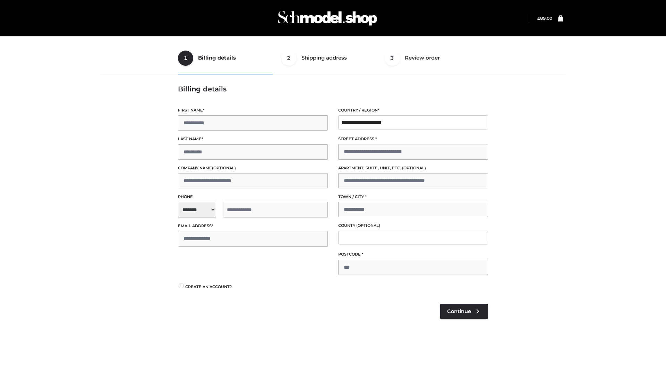 The height and width of the screenshot is (374, 666). Describe the element at coordinates (327, 18) in the screenshot. I see `a: Schmodel Admin 964` at that location.